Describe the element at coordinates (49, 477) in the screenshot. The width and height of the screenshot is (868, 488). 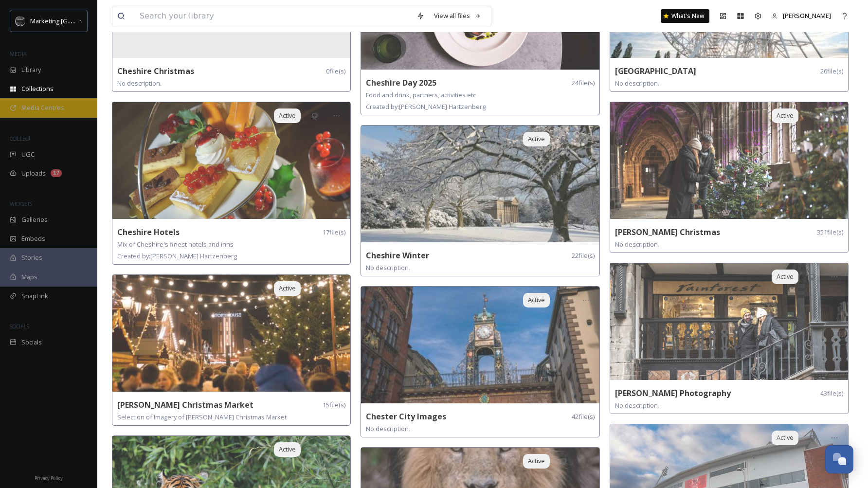
I see `a: Privacy Policy` at that location.